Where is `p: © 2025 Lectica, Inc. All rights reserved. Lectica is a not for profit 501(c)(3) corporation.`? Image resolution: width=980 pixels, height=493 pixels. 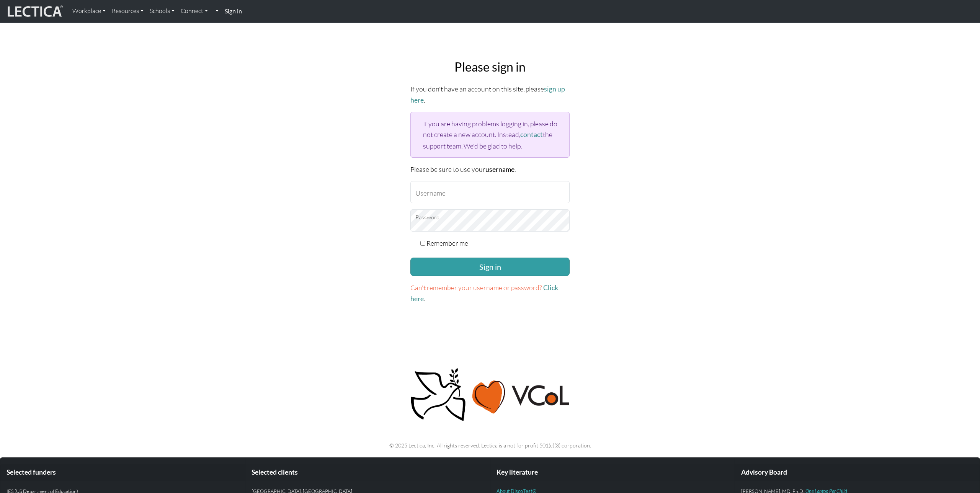
p: © 2025 Lectica, Inc. All rights reserved. Lectica is a not for profit 501(c)(3) corporation. is located at coordinates (490, 445).